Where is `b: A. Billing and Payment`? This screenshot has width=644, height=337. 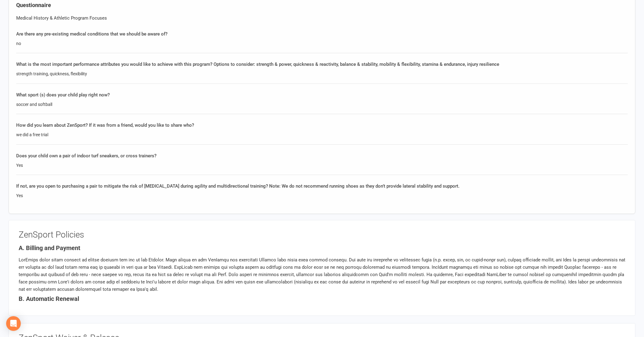
b: A. Billing and Payment is located at coordinates (50, 248).